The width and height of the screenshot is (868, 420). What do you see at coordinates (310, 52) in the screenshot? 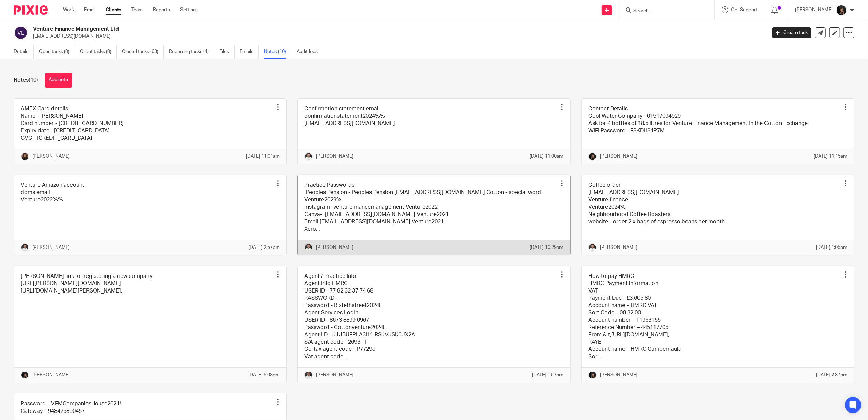
I see `a: Audit logs` at bounding box center [310, 52].